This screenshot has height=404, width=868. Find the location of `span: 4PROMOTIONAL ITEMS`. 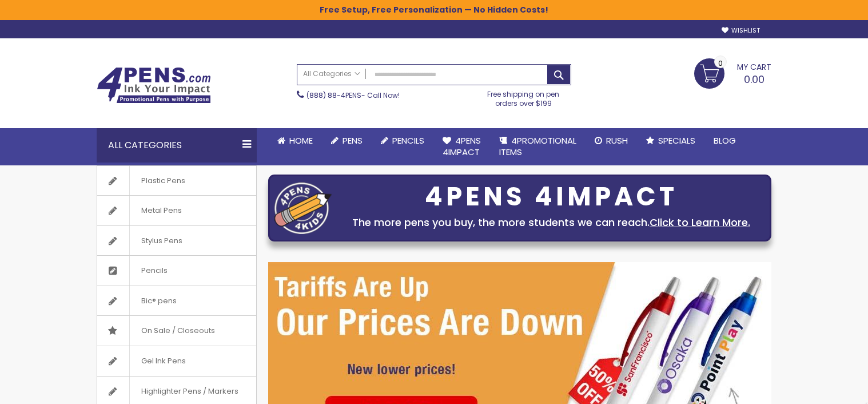

span: 4PROMOTIONAL ITEMS is located at coordinates (538, 146).